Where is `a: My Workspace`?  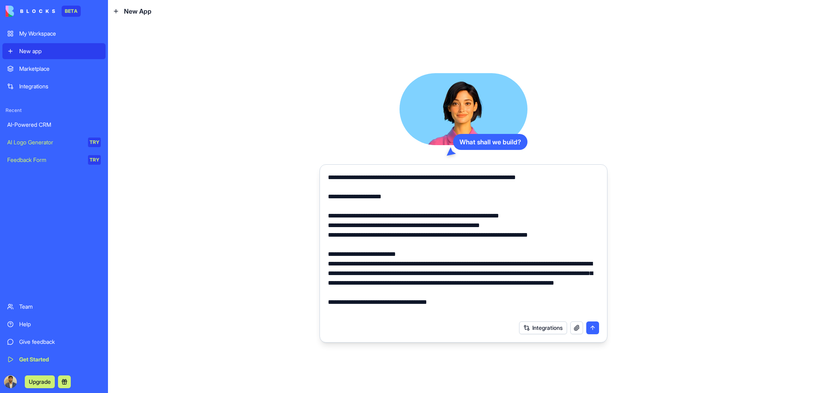
a: My Workspace is located at coordinates (54, 34).